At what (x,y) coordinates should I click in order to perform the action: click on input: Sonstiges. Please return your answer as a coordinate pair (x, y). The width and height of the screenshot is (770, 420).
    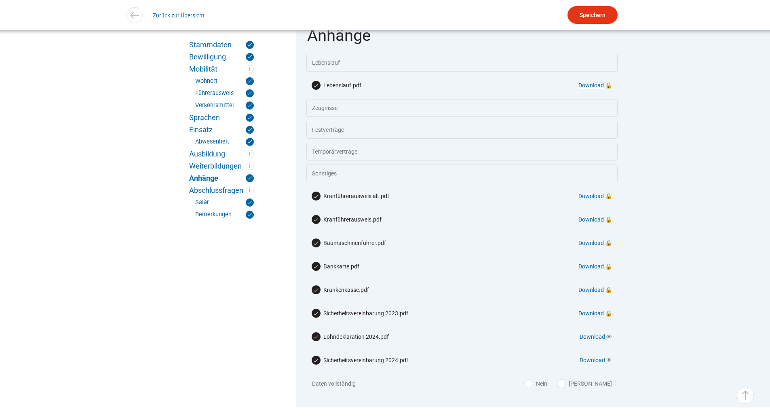
    Looking at the image, I should click on (462, 173).